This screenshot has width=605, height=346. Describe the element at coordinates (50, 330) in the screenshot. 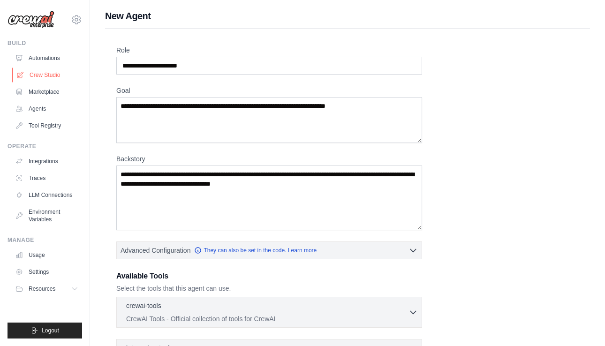

I see `span: Logout` at that location.